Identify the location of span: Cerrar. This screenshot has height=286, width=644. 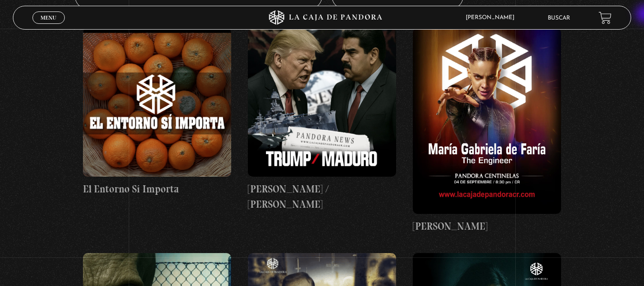
(48, 26).